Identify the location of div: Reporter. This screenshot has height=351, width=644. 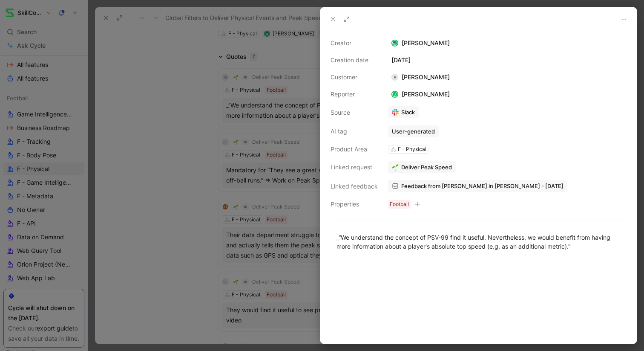
(354, 94).